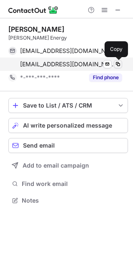 The image size is (133, 266). Describe the element at coordinates (39, 146) in the screenshot. I see `span: Send email` at that location.